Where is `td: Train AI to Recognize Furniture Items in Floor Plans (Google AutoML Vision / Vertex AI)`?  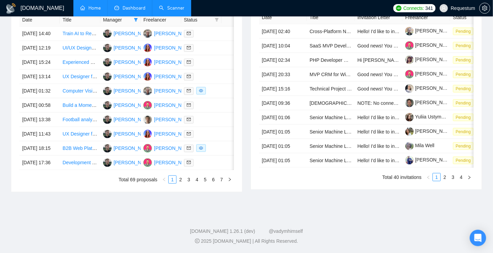 td: Train AI to Recognize Furniture Items in Floor Plans (Google AutoML Vision / Vertex AI) is located at coordinates (80, 34).